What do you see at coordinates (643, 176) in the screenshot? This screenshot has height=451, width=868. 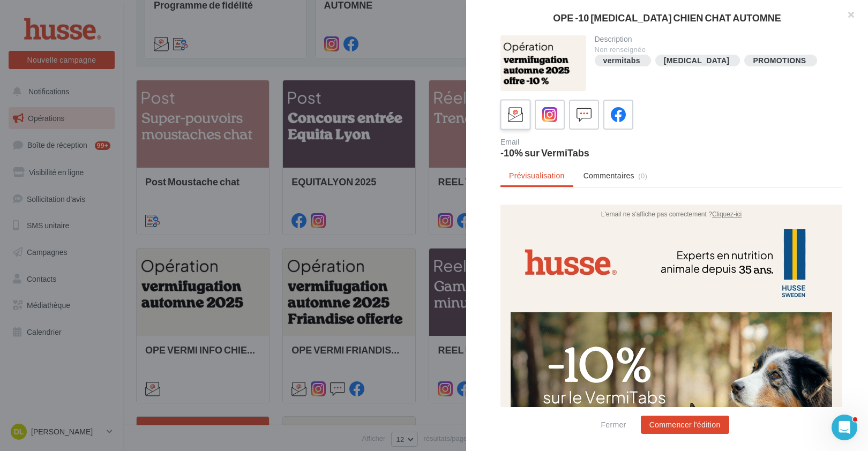 I see `span: (0)` at bounding box center [643, 176].